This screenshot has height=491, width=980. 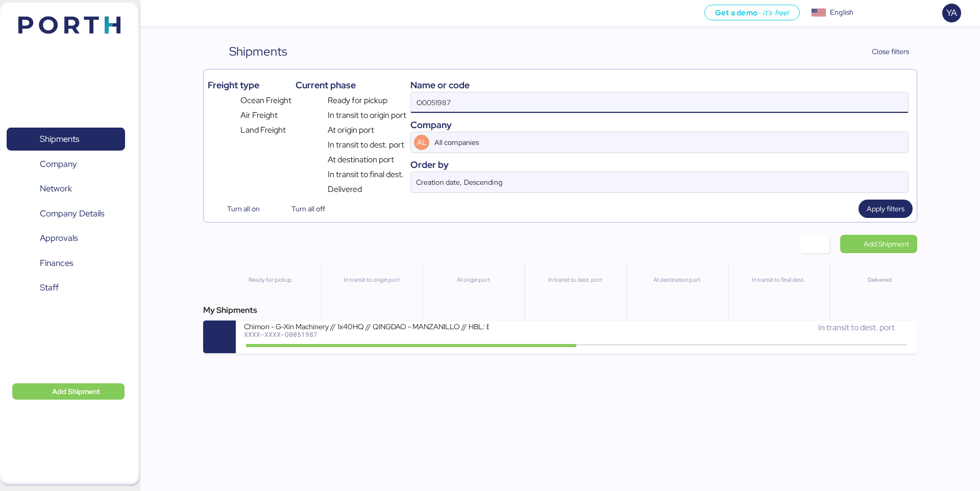 I want to click on span: Staff, so click(x=49, y=287).